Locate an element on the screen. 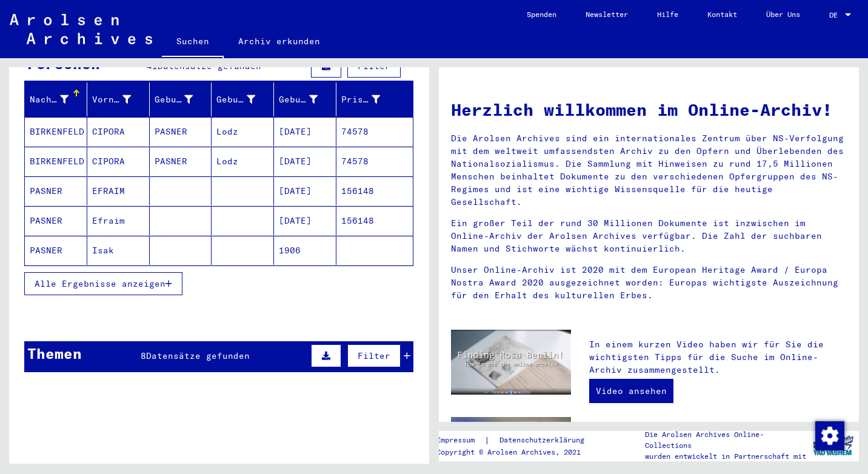 This screenshot has height=474, width=868. button: Filter is located at coordinates (374, 356).